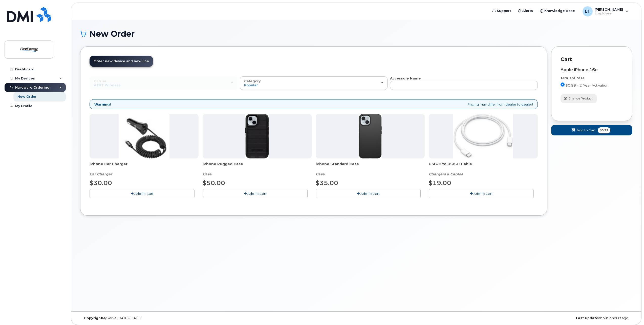 The height and width of the screenshot is (325, 644). Describe the element at coordinates (103, 104) in the screenshot. I see `strong: Warning!` at that location.